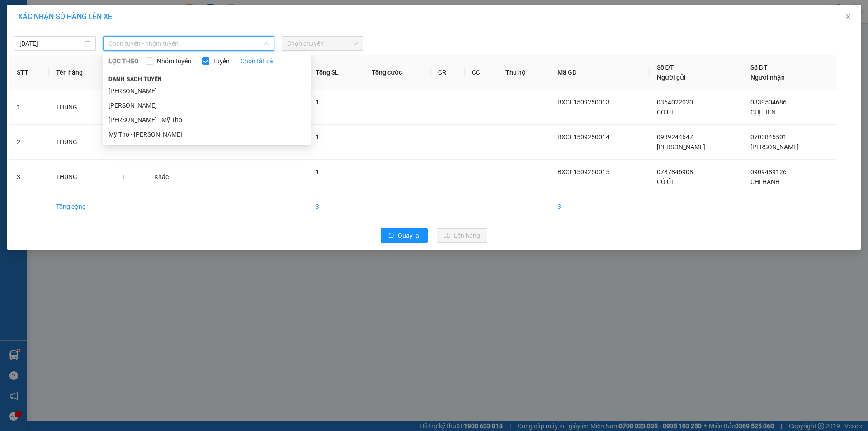 The image size is (868, 431). Describe the element at coordinates (675, 172) in the screenshot. I see `span: 0787846908` at that location.